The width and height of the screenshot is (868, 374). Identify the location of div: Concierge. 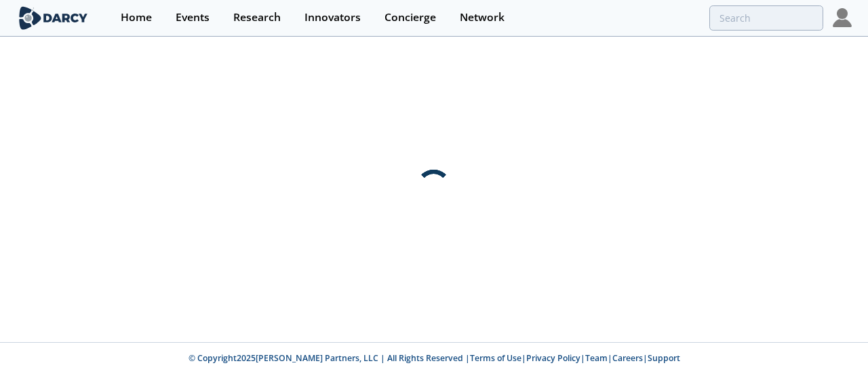
(410, 18).